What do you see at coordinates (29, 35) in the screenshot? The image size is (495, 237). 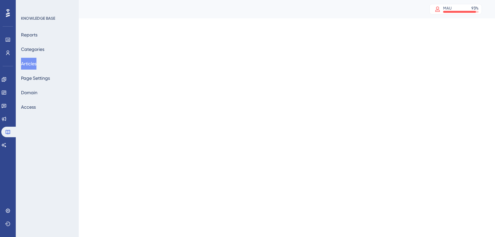 I see `button: Reports` at bounding box center [29, 35].